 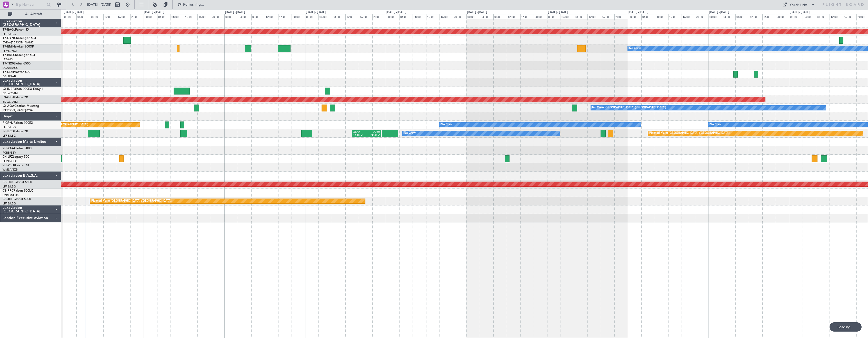 What do you see at coordinates (7, 47) in the screenshot?
I see `span: T7-EMI` at bounding box center [7, 47].